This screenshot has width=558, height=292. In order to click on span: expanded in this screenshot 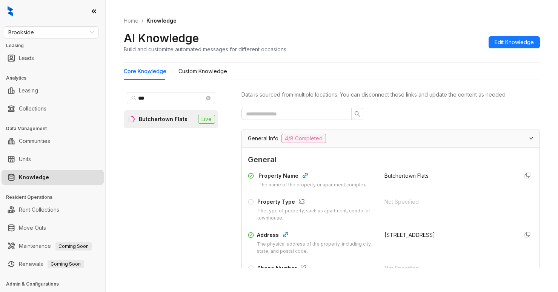, I will do `click(531, 138)`.